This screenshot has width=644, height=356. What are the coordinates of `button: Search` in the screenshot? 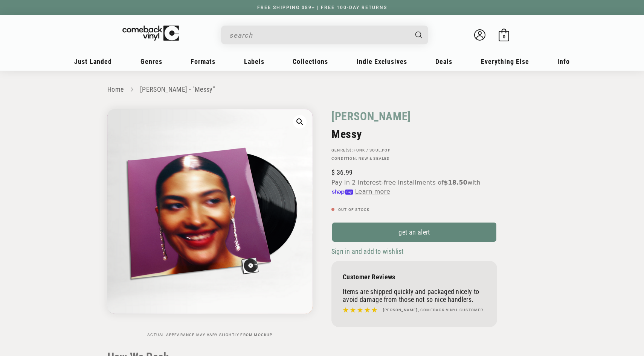 It's located at (419, 35).